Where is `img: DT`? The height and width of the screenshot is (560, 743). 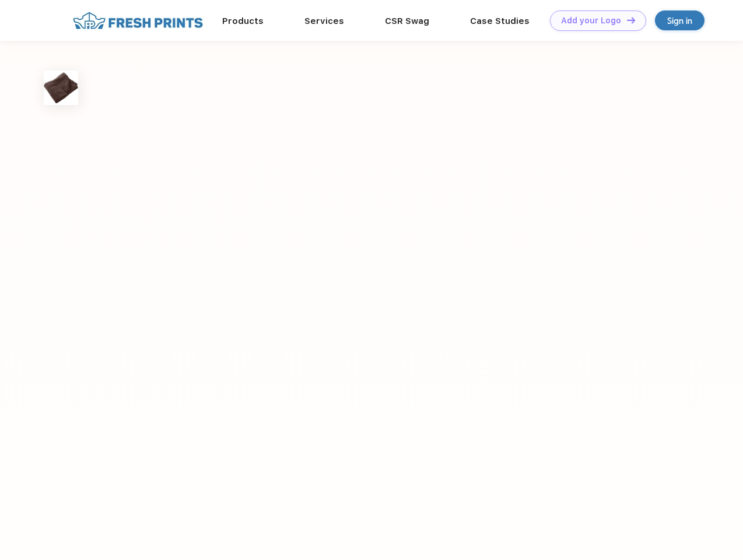
img: DT is located at coordinates (631, 20).